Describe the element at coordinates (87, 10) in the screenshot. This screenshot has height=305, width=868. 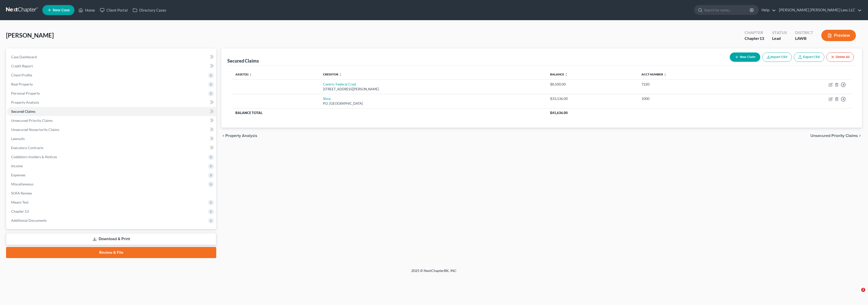
I see `a: Home` at that location.